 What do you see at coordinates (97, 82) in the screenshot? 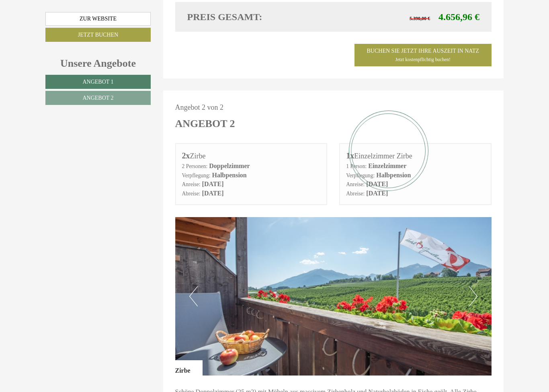
I see `span: Angebot 1` at bounding box center [97, 82].